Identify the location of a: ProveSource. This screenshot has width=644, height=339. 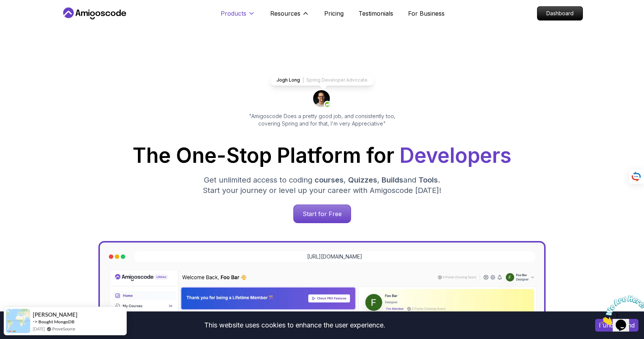
(64, 329).